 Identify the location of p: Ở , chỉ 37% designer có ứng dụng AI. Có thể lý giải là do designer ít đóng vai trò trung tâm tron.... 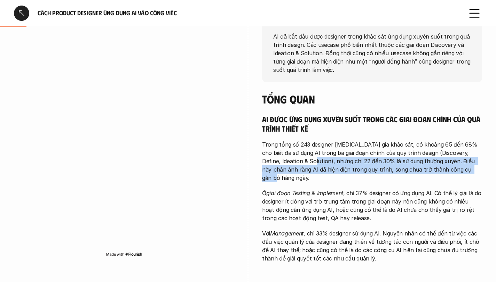
(372, 206).